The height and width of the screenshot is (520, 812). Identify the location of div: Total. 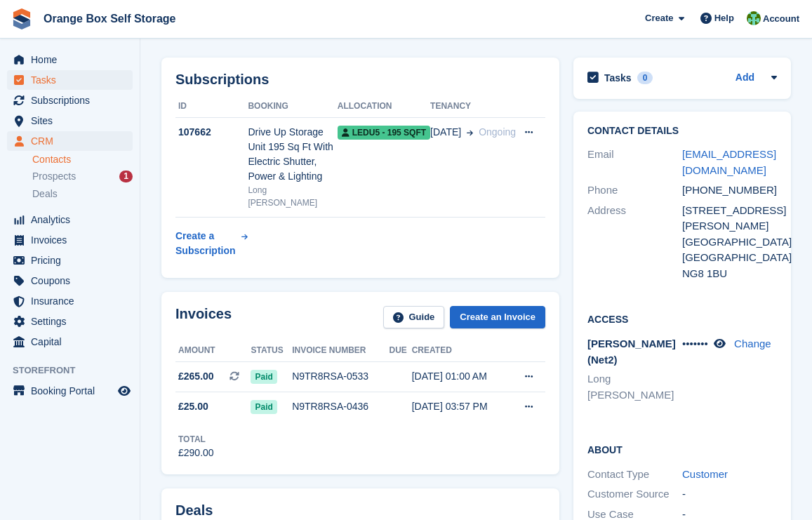
(196, 439).